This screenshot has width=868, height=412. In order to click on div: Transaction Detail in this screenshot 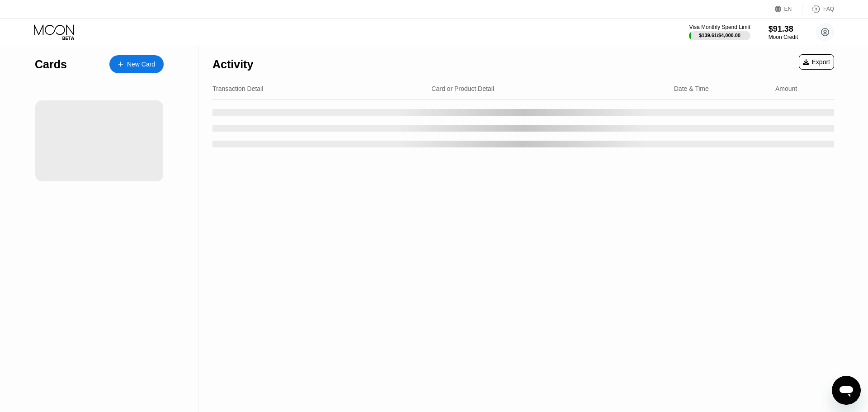, I will do `click(238, 89)`.